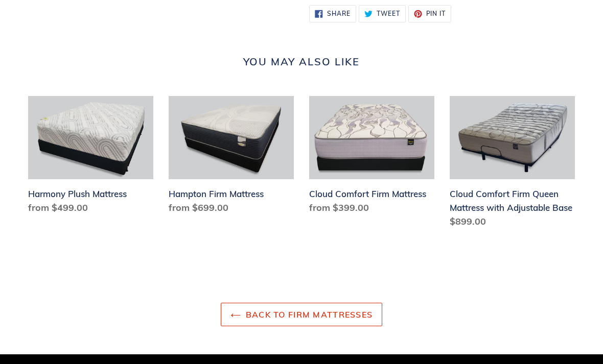 Image resolution: width=603 pixels, height=364 pixels. Describe the element at coordinates (389, 14) in the screenshot. I see `span: Tweet` at that location.